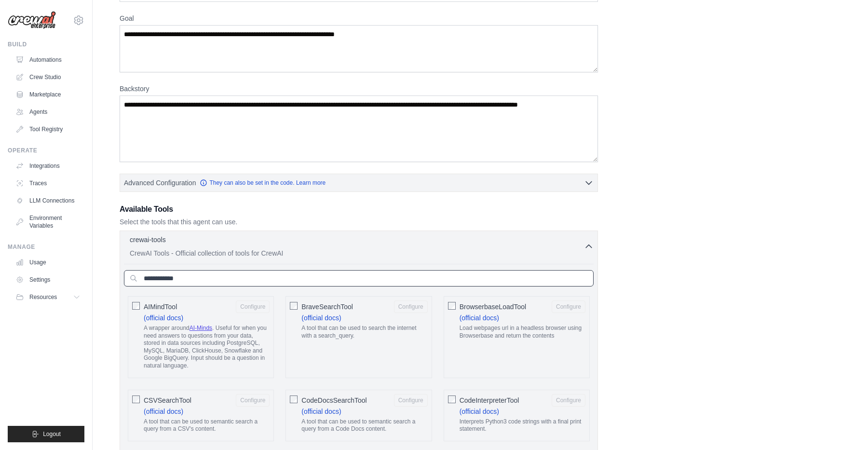 The width and height of the screenshot is (868, 450). What do you see at coordinates (252, 400) in the screenshot?
I see `button: CSVSearchTool (official docs) A tool that can be used to semantic search a query from a CSV's con...` at bounding box center [252, 400].